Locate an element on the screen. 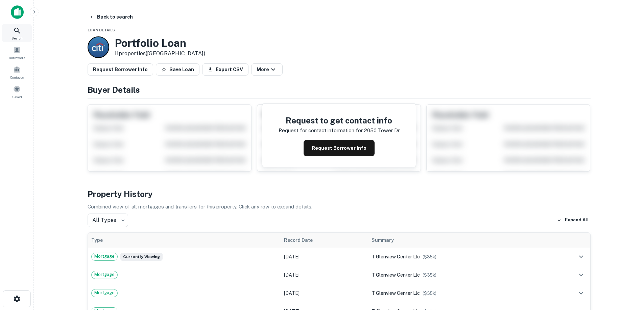 This screenshot has width=644, height=310. h4: Buyer Details is located at coordinates (339, 90).